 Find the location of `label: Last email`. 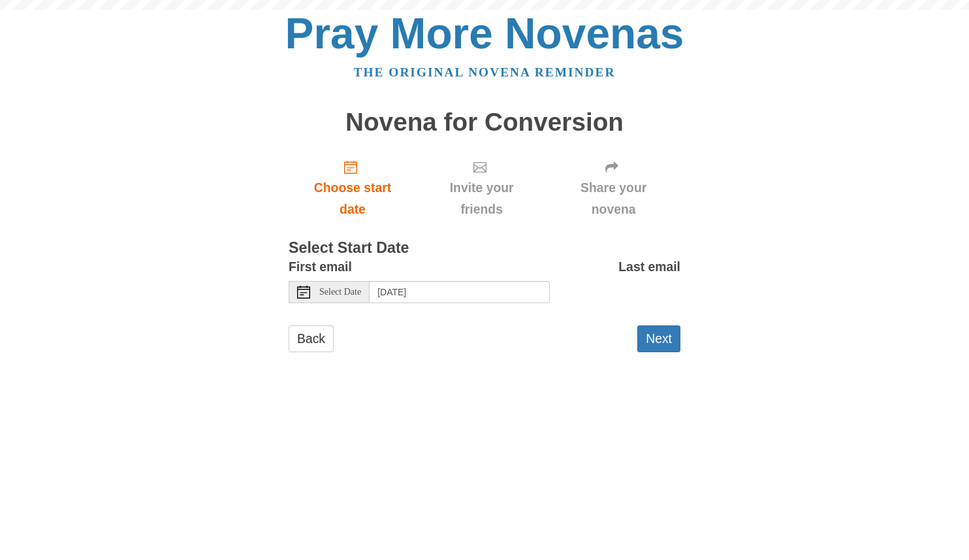

label: Last email is located at coordinates (649, 266).